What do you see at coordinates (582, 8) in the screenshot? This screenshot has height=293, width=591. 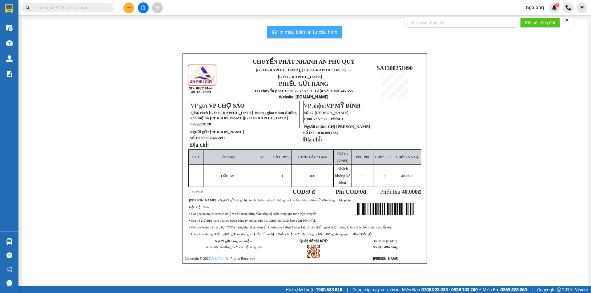 I see `span: caret-down` at bounding box center [582, 8].